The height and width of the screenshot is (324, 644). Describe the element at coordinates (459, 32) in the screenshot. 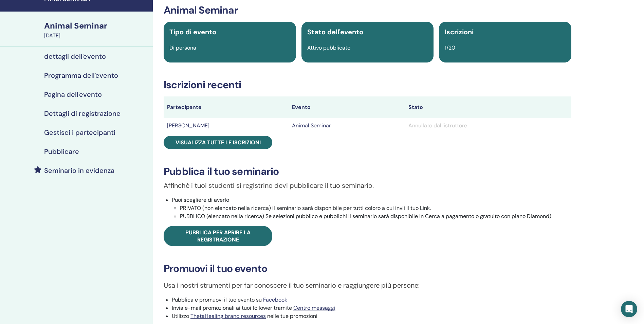

I see `span: Iscrizioni` at that location.